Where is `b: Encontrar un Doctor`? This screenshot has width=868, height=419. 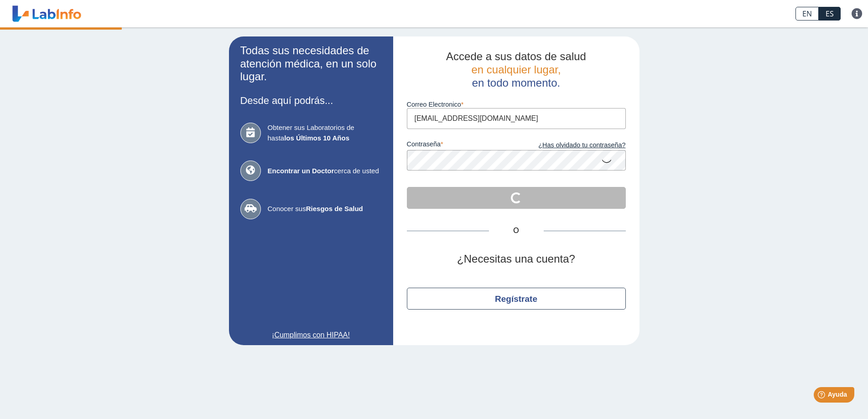 b: Encontrar un Doctor is located at coordinates (301, 171).